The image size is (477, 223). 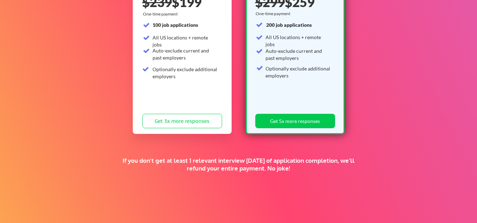 I want to click on button: Get 5x more responses, so click(x=295, y=121).